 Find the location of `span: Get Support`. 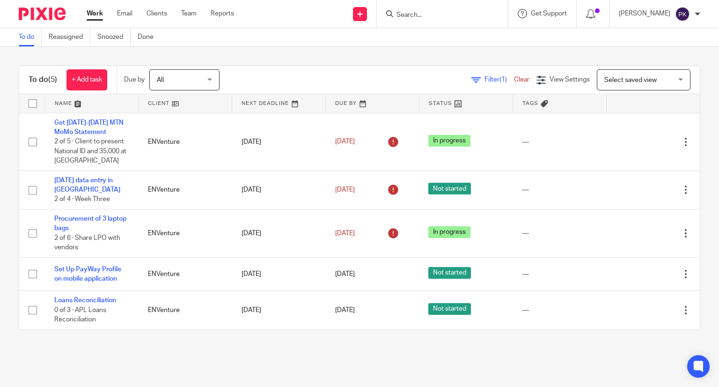

span: Get Support is located at coordinates (549, 14).